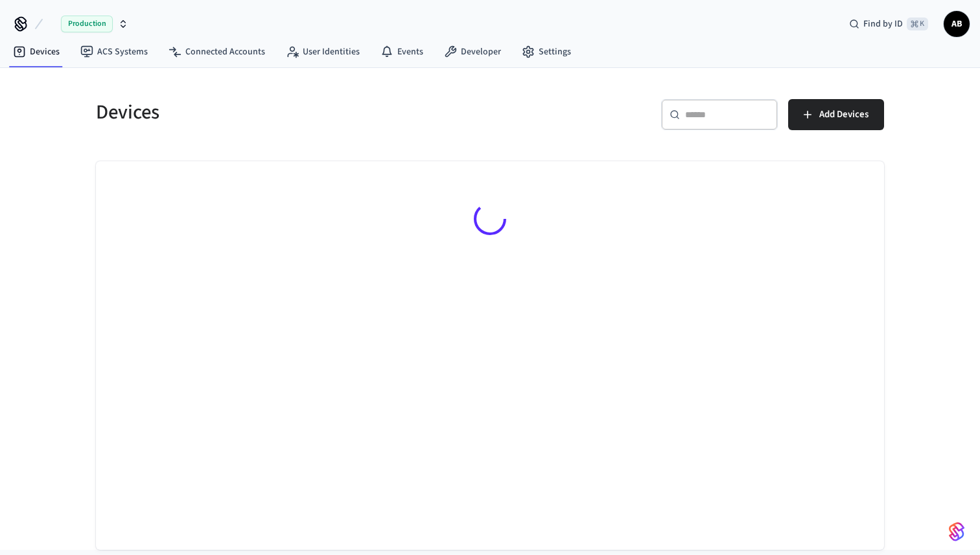 This screenshot has width=980, height=555. I want to click on a: ACS Systems, so click(114, 52).